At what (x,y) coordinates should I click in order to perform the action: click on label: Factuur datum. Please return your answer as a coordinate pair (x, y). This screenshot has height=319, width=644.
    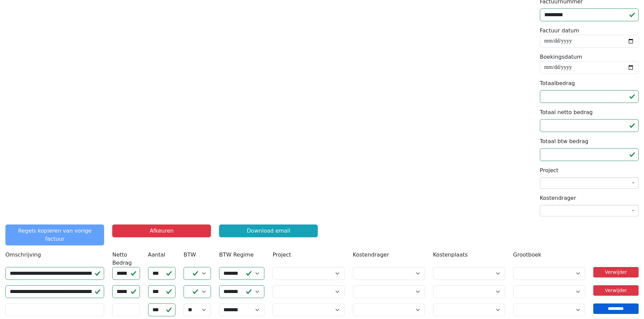
    Looking at the image, I should click on (559, 30).